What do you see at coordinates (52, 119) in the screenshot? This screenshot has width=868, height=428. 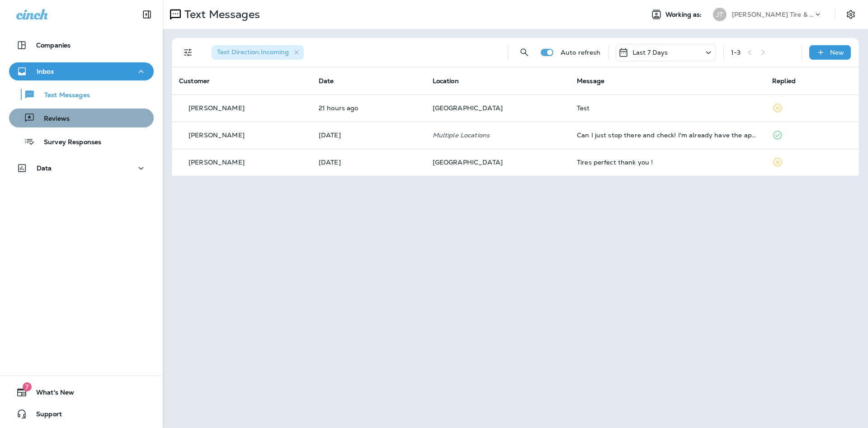 I see `p: Reviews` at bounding box center [52, 119].